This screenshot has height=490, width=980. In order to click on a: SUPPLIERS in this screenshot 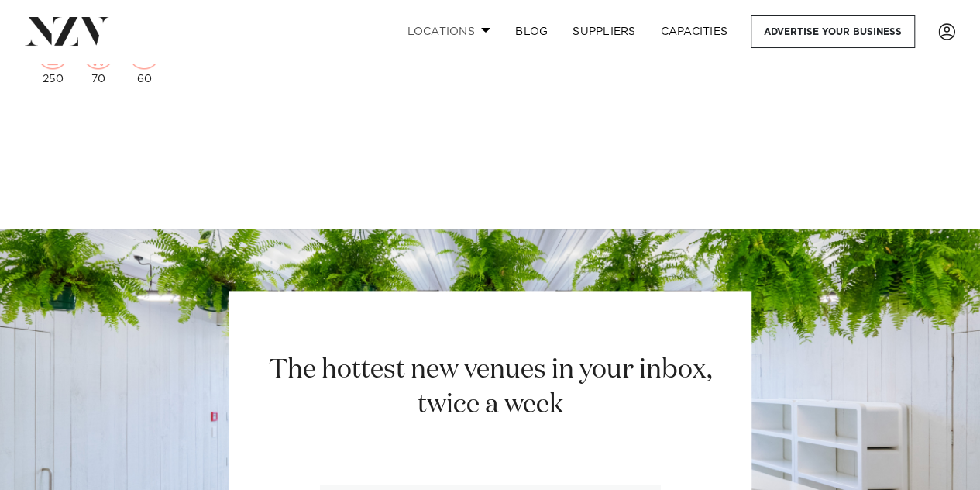, I will do `click(604, 31)`.